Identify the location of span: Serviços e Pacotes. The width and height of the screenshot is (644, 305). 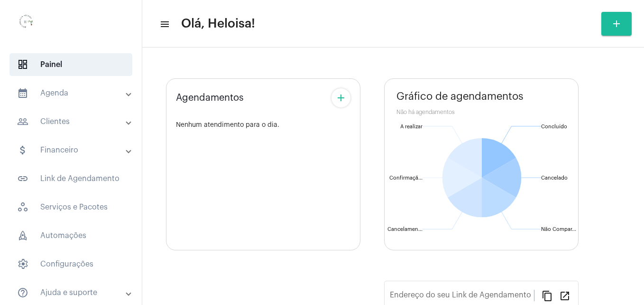
(71, 207).